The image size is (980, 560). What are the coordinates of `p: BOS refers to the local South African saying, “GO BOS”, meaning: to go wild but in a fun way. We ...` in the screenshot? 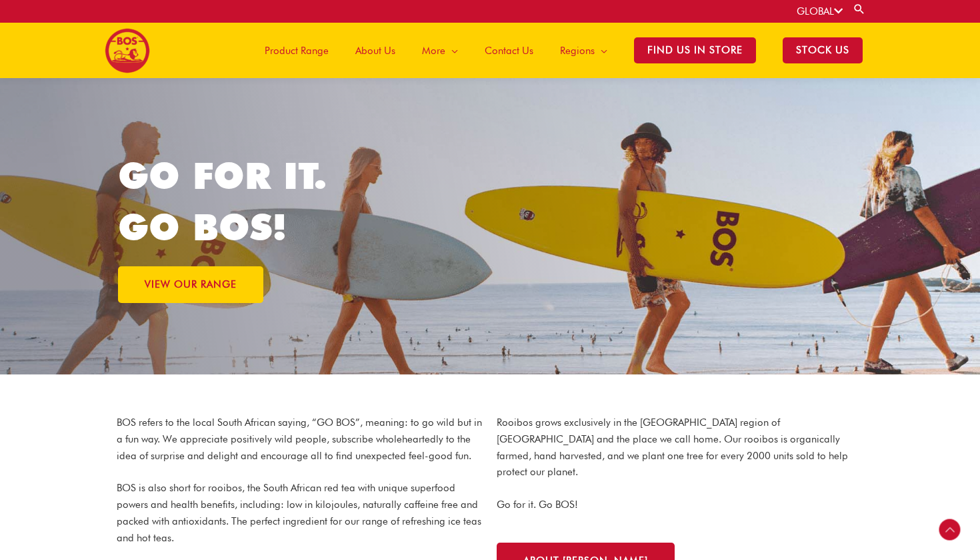 It's located at (300, 439).